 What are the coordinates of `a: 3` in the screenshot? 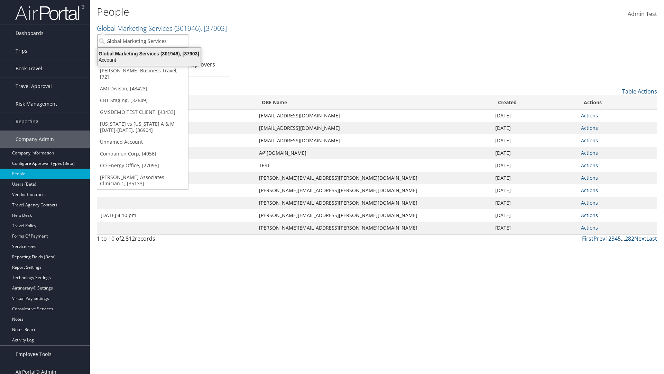 It's located at (613, 238).